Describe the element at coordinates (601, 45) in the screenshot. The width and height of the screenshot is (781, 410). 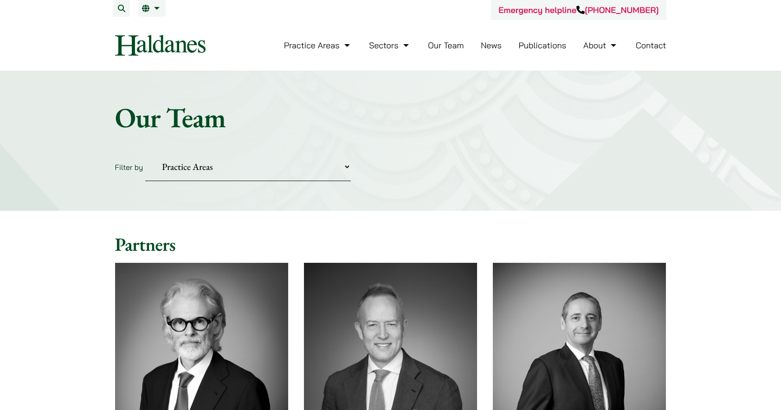
I see `a: About` at that location.